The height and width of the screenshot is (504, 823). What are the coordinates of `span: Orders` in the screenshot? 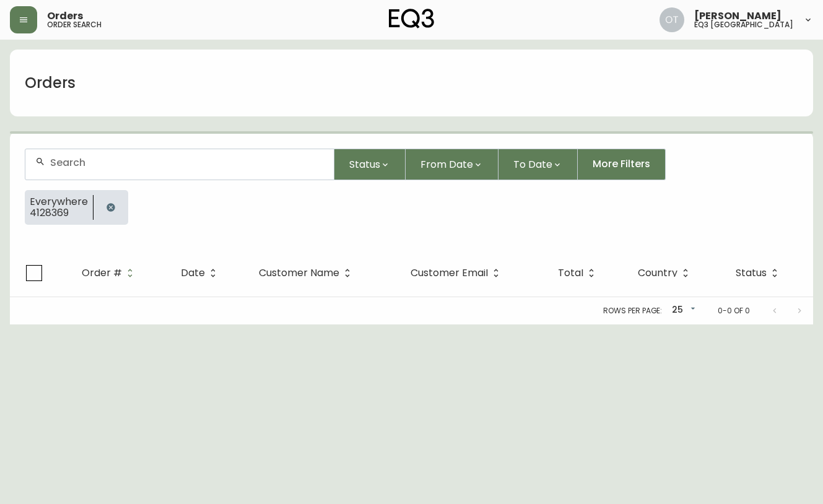 It's located at (65, 16).